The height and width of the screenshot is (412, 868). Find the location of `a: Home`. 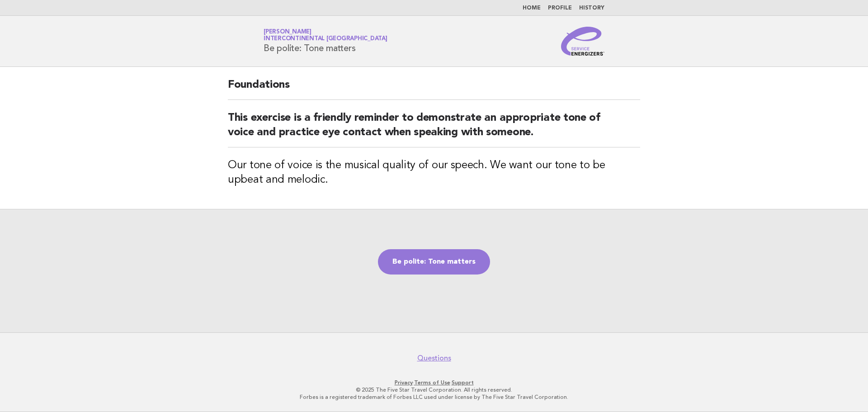

a: Home is located at coordinates (531, 8).